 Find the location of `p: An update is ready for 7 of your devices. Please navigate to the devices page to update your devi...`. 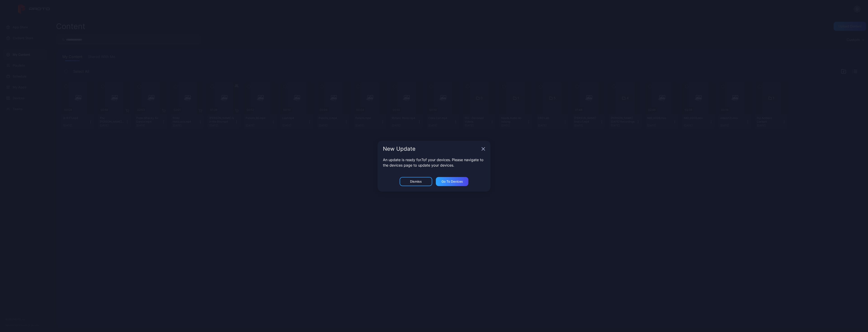

p: An update is ready for 7 of your devices. Please navigate to the devices page to update your devi... is located at coordinates (434, 162).